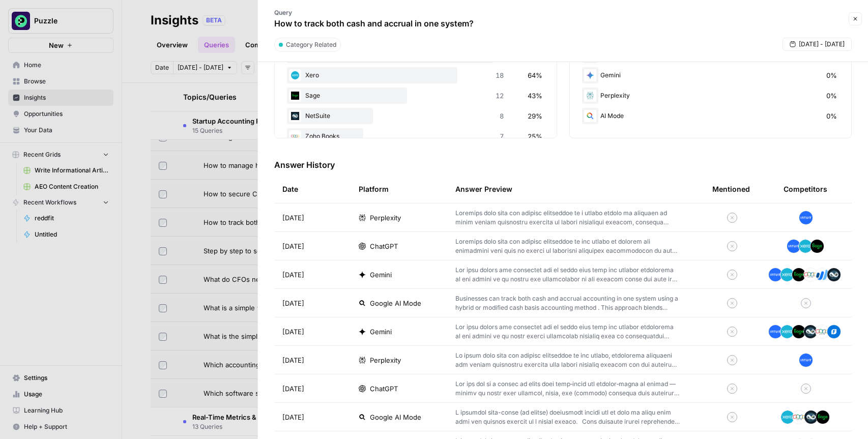 Image resolution: width=868 pixels, height=439 pixels. What do you see at coordinates (374, 24) in the screenshot?
I see `p: How to track both cash and accrual in one system?` at bounding box center [374, 24].